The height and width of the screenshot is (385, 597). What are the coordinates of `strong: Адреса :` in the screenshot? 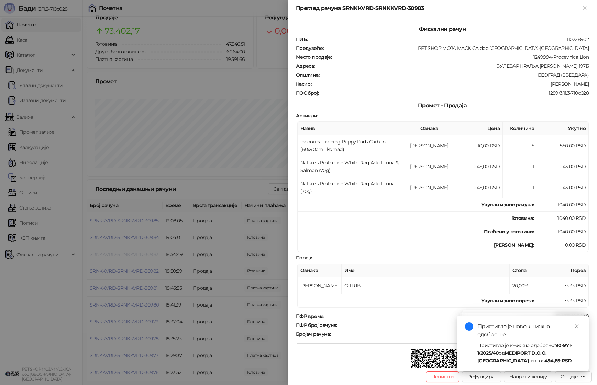 It's located at (305, 66).